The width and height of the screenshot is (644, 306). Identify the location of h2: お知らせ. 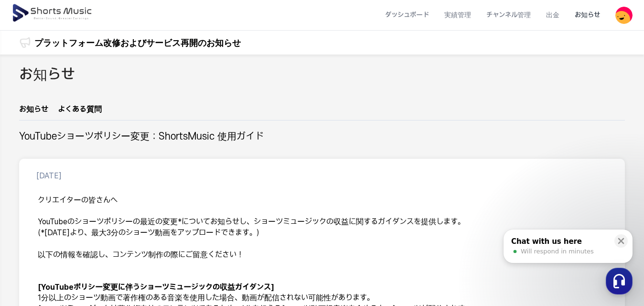
(47, 74).